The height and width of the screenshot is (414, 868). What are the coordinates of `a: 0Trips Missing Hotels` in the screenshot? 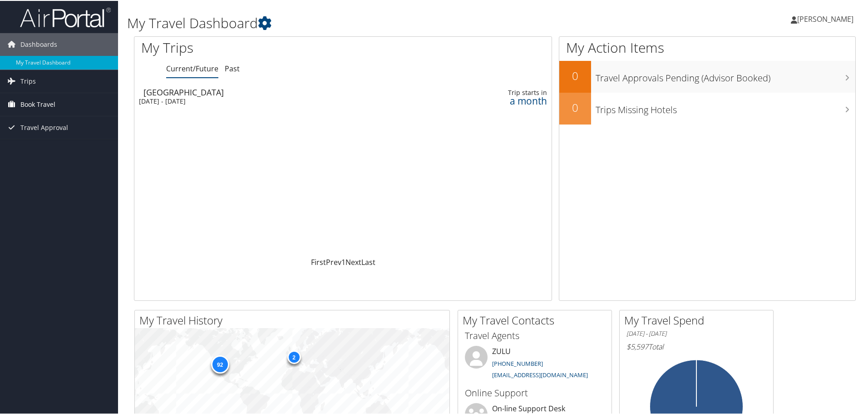 It's located at (708, 108).